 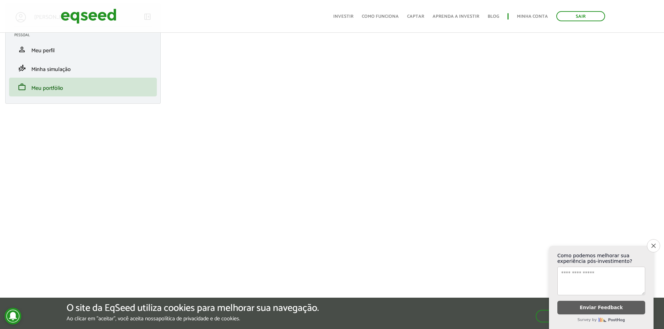 What do you see at coordinates (83, 87) in the screenshot?
I see `a: workMeu portfólio` at bounding box center [83, 87].